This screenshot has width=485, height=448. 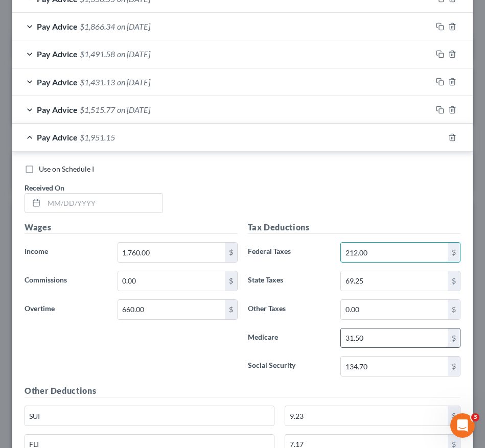 I want to click on label: Commissions, so click(x=66, y=281).